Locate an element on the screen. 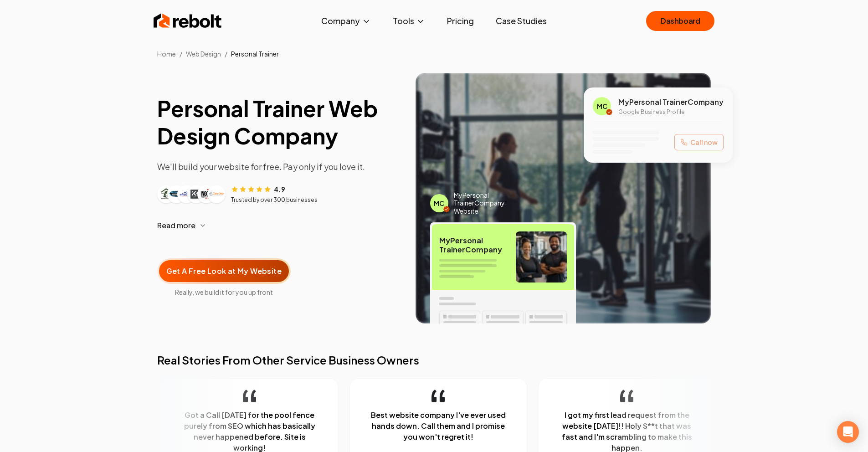 The height and width of the screenshot is (452, 868). nav: Breadcrumb is located at coordinates (434, 54).